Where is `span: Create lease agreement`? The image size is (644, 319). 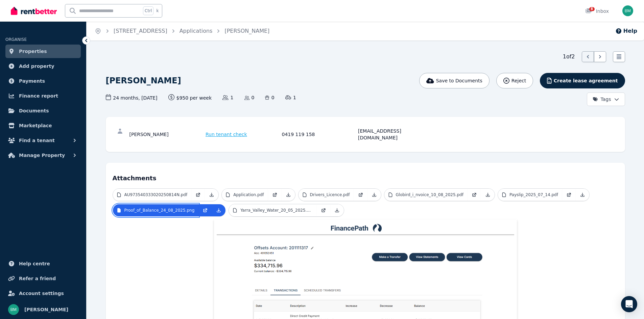
span: Create lease agreement is located at coordinates (586, 81).